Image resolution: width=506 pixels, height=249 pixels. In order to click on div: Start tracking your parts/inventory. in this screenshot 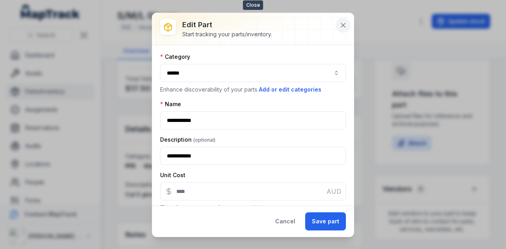, I will do `click(227, 34)`.